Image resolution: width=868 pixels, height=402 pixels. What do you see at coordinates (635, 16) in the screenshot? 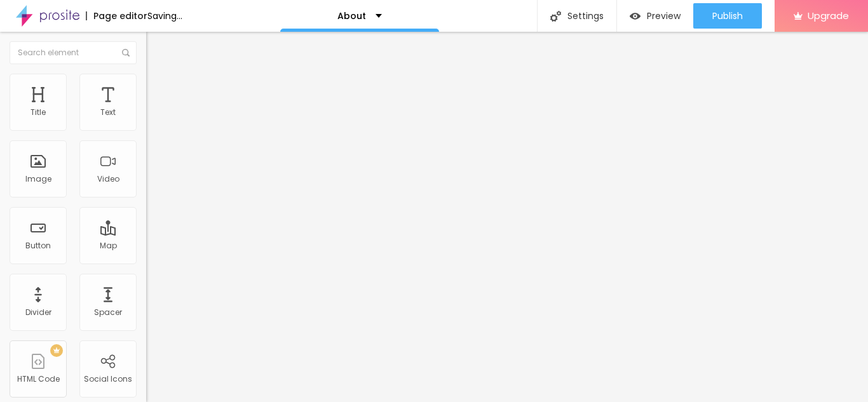
I see `img: view-1.svg` at bounding box center [635, 16].